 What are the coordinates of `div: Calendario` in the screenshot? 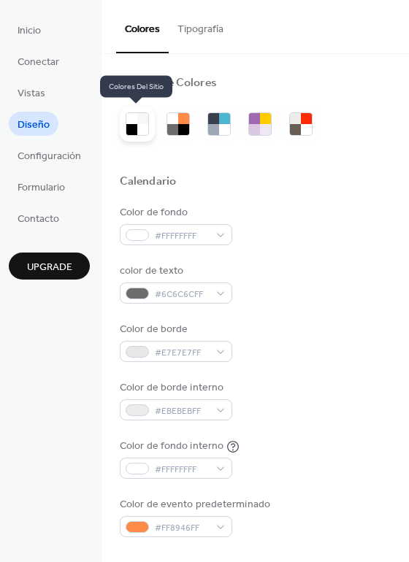 It's located at (147, 182).